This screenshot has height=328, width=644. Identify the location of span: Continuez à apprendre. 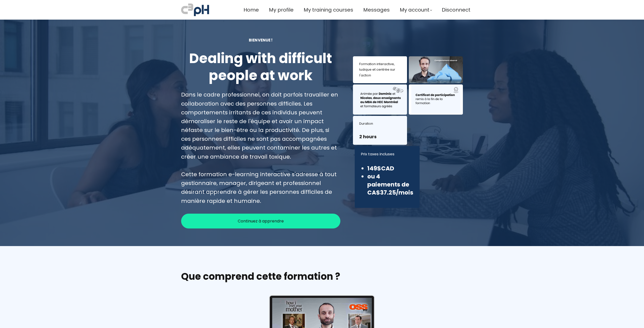
(261, 221).